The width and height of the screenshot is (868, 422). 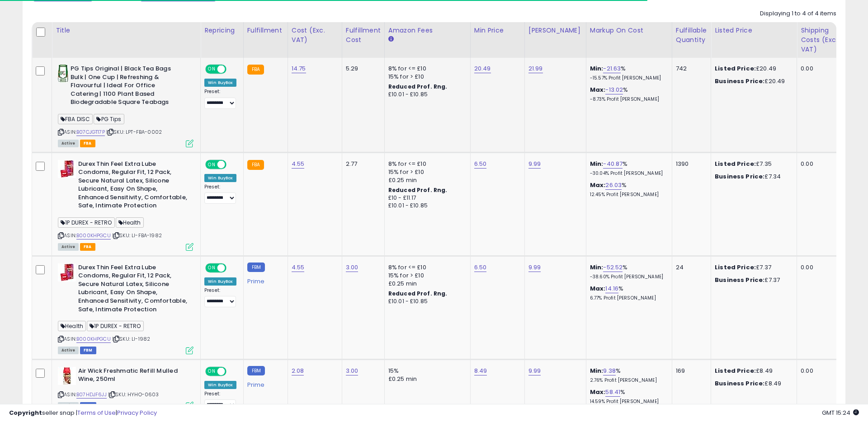 What do you see at coordinates (256, 371) in the screenshot?
I see `small: FBM` at bounding box center [256, 371].